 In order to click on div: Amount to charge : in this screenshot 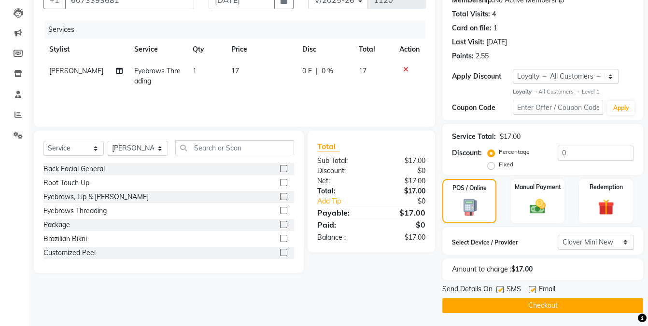, I will do `click(543, 269)`.